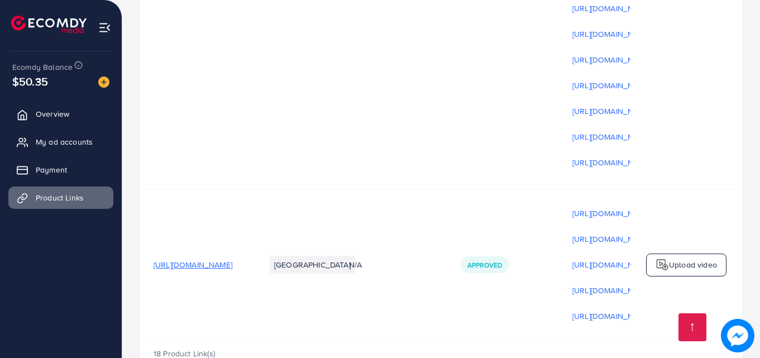 The height and width of the screenshot is (358, 760). I want to click on a: Product Links, so click(61, 198).